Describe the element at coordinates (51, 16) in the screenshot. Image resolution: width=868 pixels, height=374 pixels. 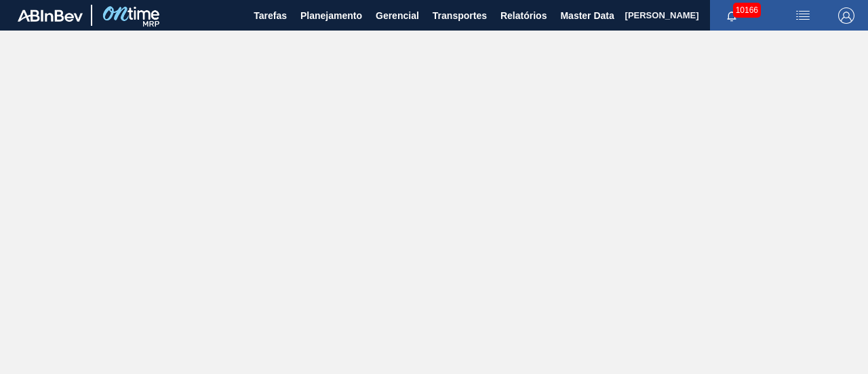
I see `img: TNhmsLtSVTkK8tSr43FrP2fwEKptu5GPRR3wAAAABJRU5ErkJggg==` at that location.